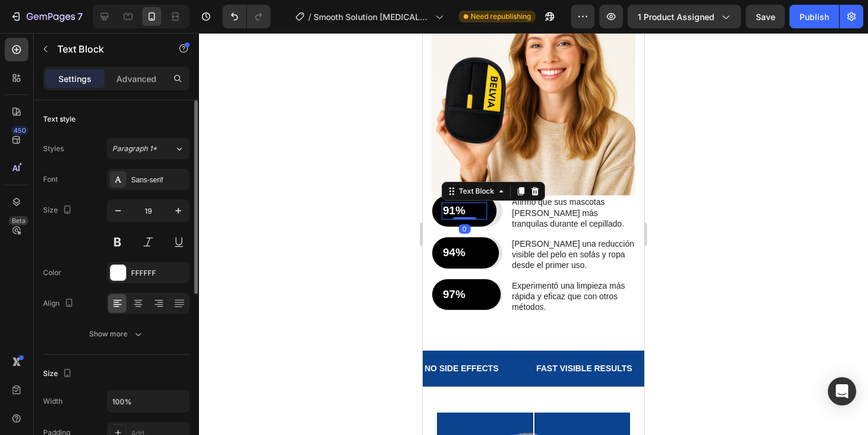 The image size is (868, 435). What do you see at coordinates (815, 17) in the screenshot?
I see `div: Publish` at bounding box center [815, 17].